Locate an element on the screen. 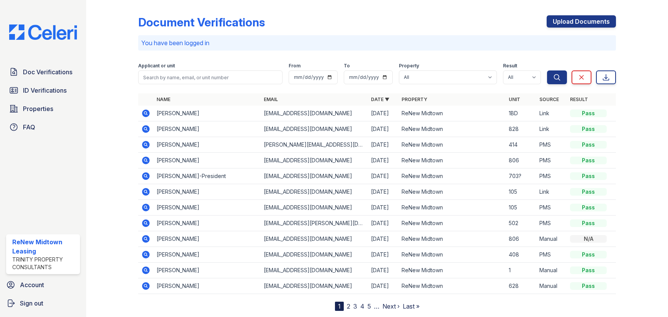  a: Unit is located at coordinates (514, 99).